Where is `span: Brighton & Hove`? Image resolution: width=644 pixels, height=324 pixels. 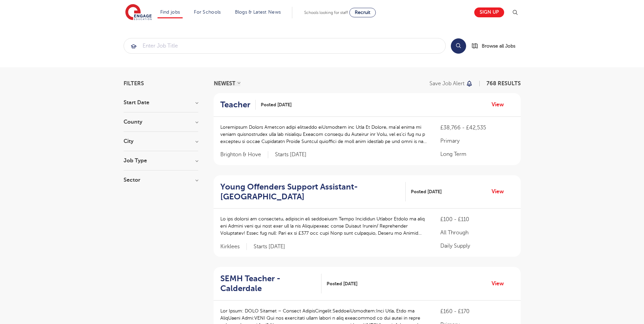 span: Brighton & Hove is located at coordinates (244, 155).